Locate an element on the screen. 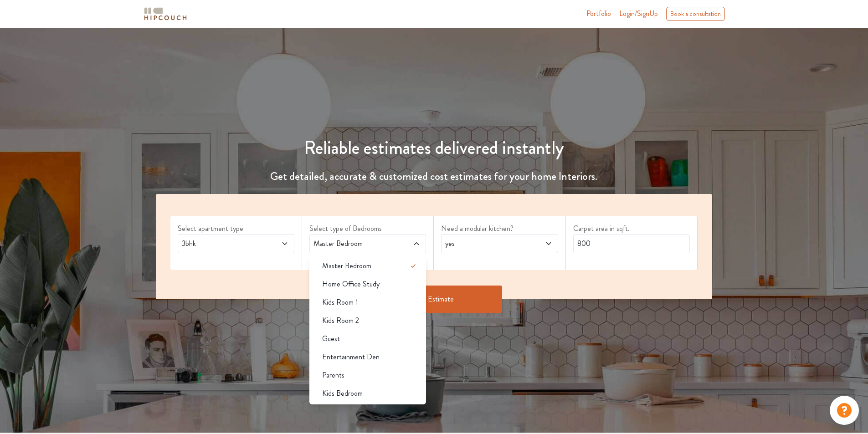 Image resolution: width=868 pixels, height=434 pixels. span: yes is located at coordinates (484, 244).